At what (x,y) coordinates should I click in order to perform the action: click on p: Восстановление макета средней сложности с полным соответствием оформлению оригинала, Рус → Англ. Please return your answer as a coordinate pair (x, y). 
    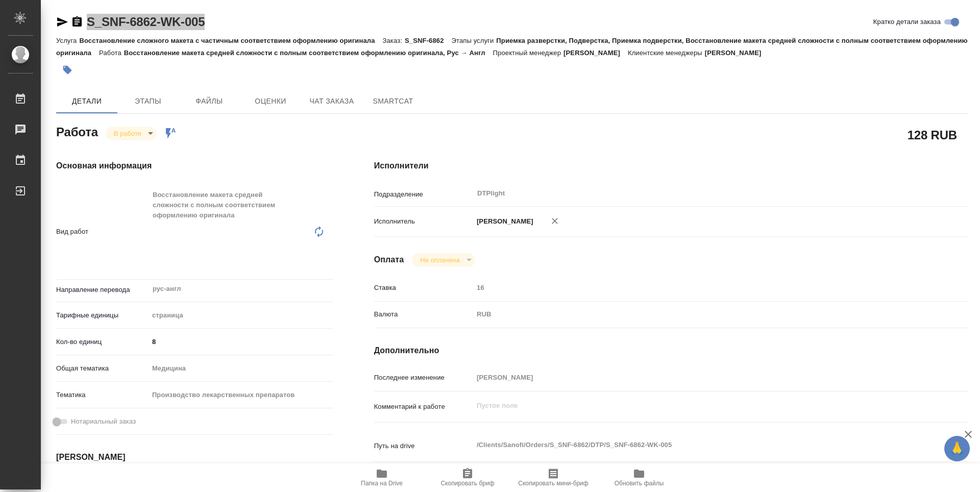
    Looking at the image, I should click on (308, 53).